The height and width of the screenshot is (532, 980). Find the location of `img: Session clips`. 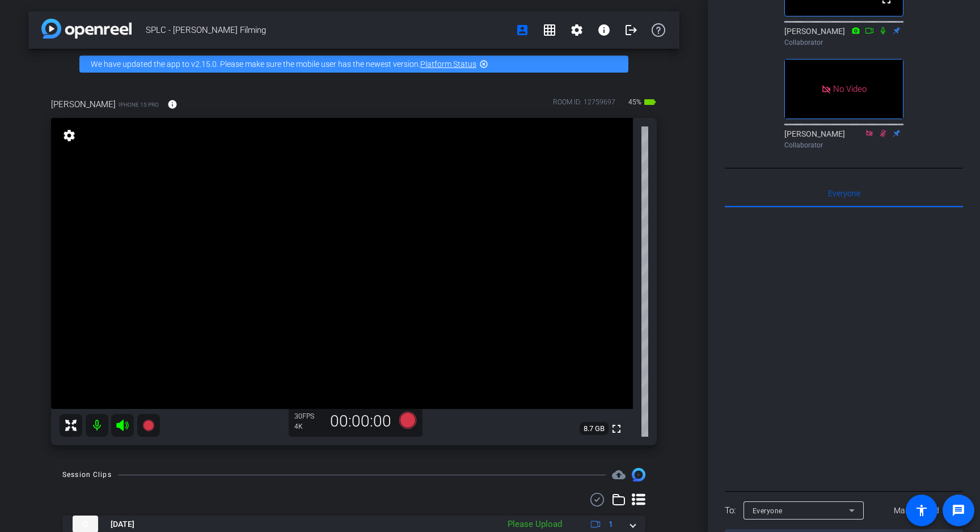

img: Session clips is located at coordinates (639, 475).